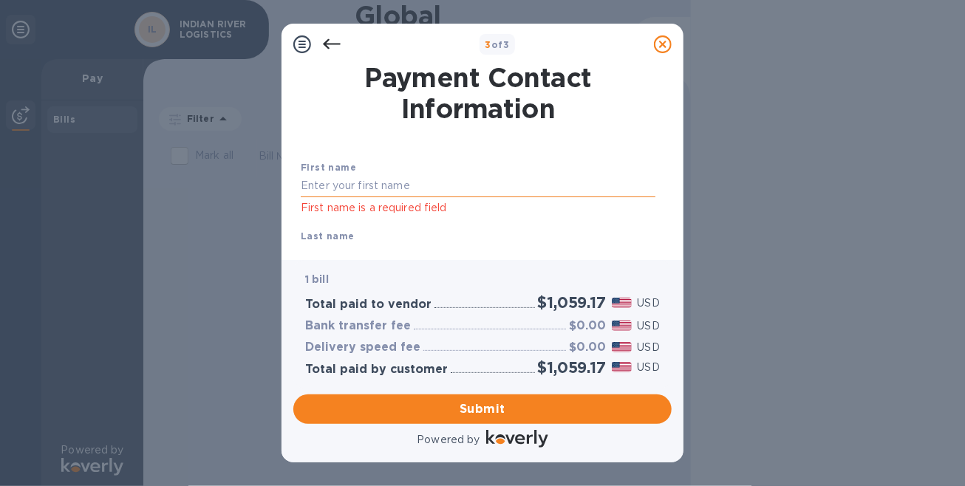 This screenshot has width=965, height=486. I want to click on b: First name, so click(328, 167).